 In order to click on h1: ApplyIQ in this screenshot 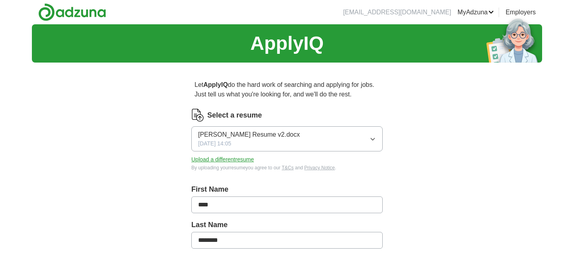, I will do `click(287, 43)`.